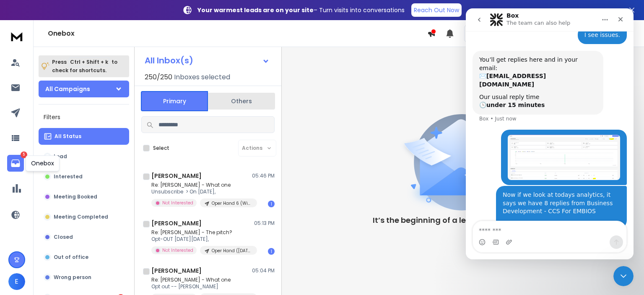 Image resolution: width=644 pixels, height=295 pixels. What do you see at coordinates (136, 27) in the screenshot?
I see `div: I see issues.` at bounding box center [136, 27].